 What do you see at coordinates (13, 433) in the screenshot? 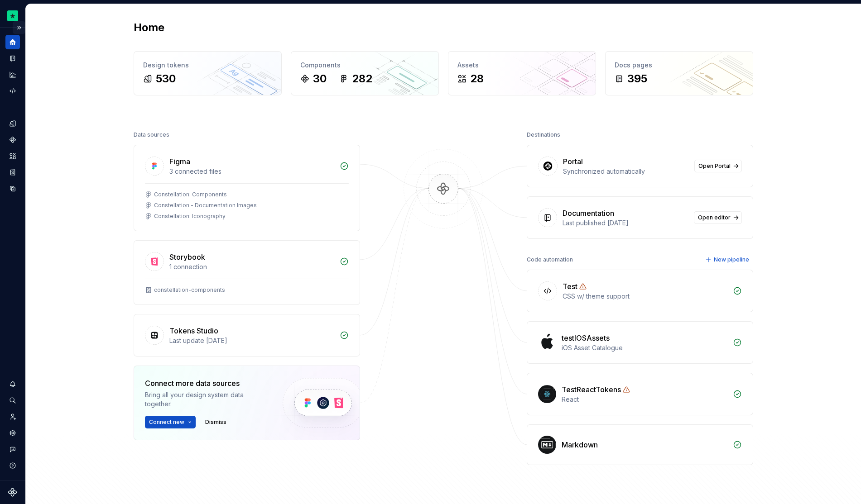
I see `a: Settings` at bounding box center [13, 433].